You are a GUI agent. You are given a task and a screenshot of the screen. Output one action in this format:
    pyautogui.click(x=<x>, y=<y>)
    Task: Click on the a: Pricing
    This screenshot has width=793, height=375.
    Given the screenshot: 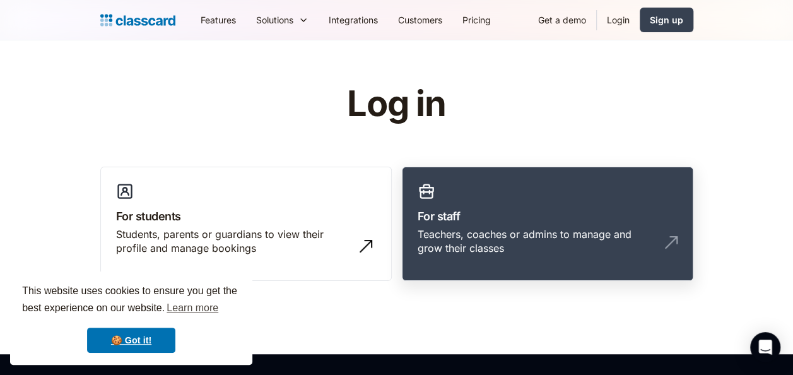 What is the action you would take?
    pyautogui.click(x=477, y=20)
    